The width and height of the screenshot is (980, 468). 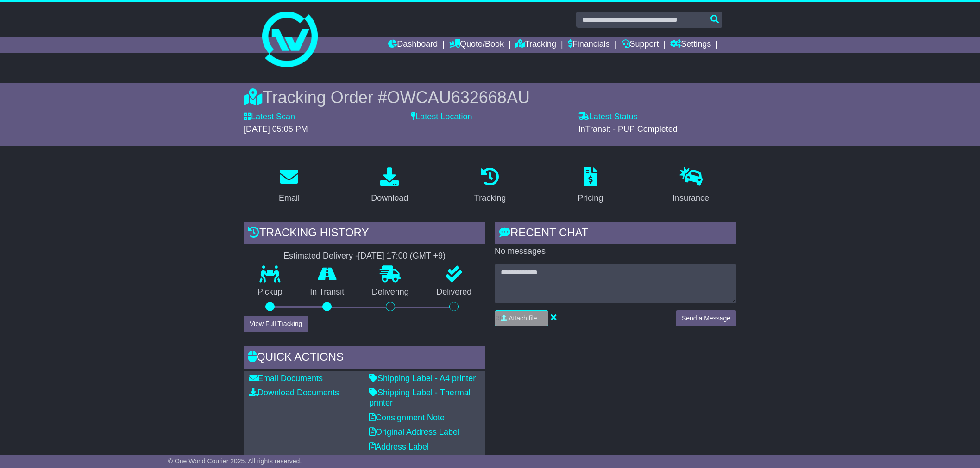 I want to click on div: Insurance, so click(x=691, y=198).